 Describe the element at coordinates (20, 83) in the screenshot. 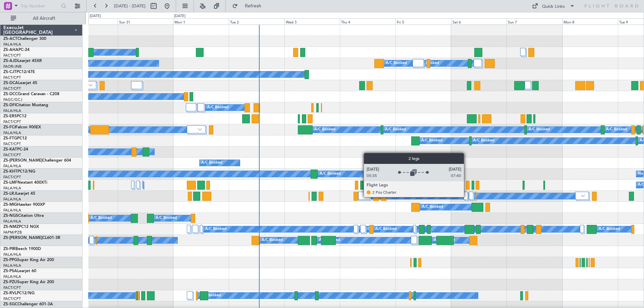

I see `a: ZS-DCALearjet 45` at that location.